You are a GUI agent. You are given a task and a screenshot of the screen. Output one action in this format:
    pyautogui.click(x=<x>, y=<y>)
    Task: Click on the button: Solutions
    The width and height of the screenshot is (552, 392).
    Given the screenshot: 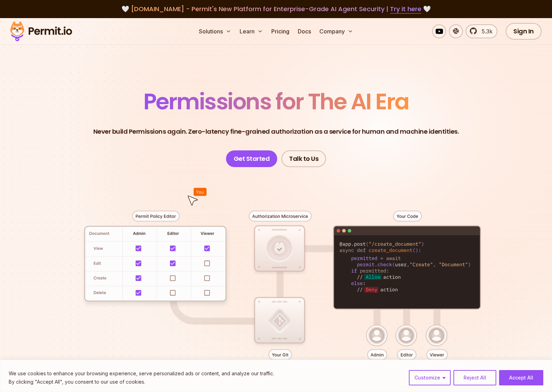 What is the action you would take?
    pyautogui.click(x=215, y=31)
    